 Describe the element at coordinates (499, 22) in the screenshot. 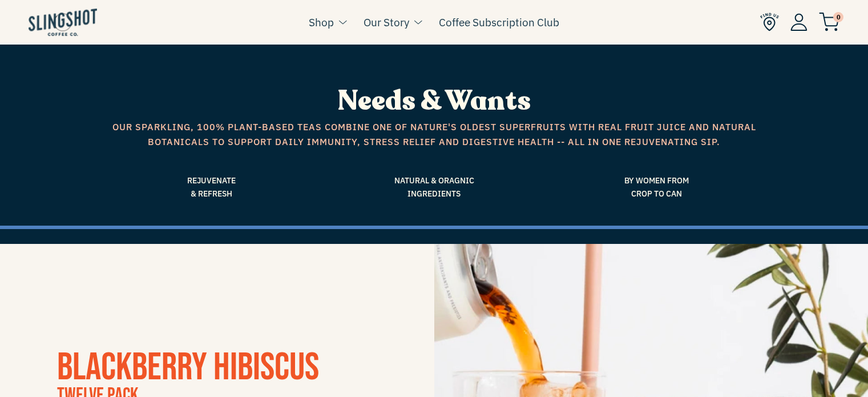

I see `a: Coffee Subscription Club` at that location.